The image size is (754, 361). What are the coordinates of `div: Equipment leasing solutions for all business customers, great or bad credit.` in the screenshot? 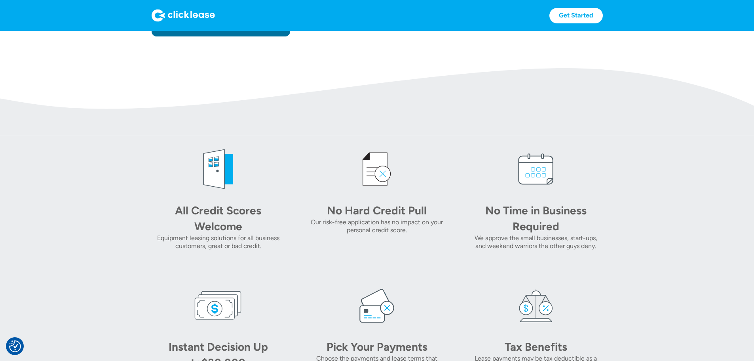 It's located at (218, 242).